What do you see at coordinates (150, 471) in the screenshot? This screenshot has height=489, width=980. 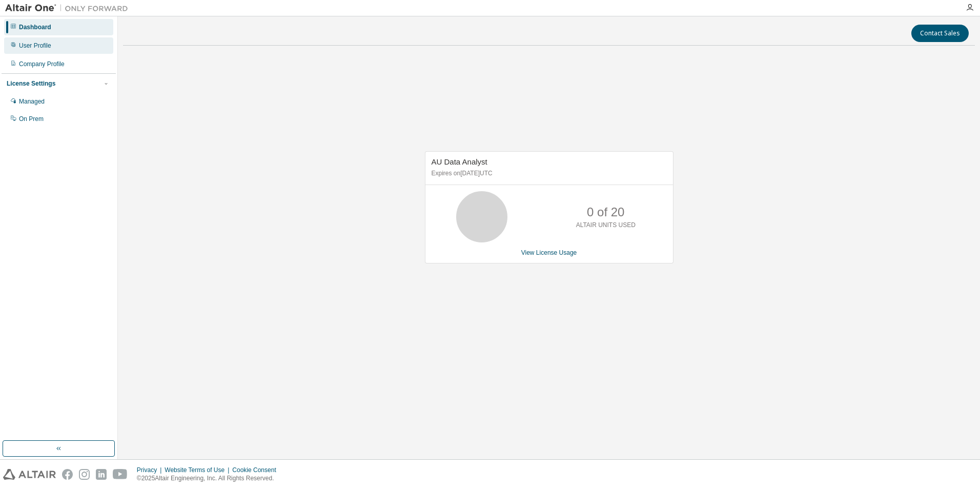 I see `div: Privacy` at bounding box center [150, 471].